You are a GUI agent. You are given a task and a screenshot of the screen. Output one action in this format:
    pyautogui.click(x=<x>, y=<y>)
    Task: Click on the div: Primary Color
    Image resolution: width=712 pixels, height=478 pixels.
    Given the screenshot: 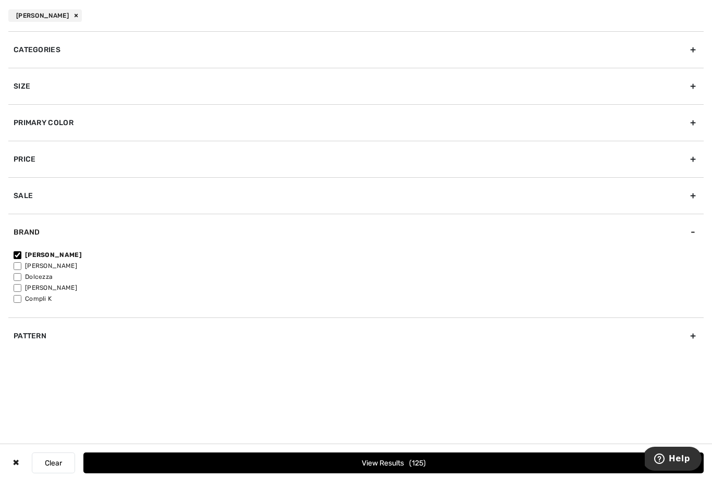 What is the action you would take?
    pyautogui.click(x=356, y=123)
    